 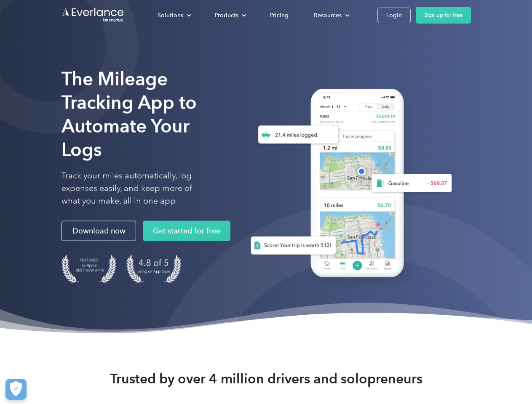 What do you see at coordinates (279, 15) in the screenshot?
I see `div: Pricing` at bounding box center [279, 15].